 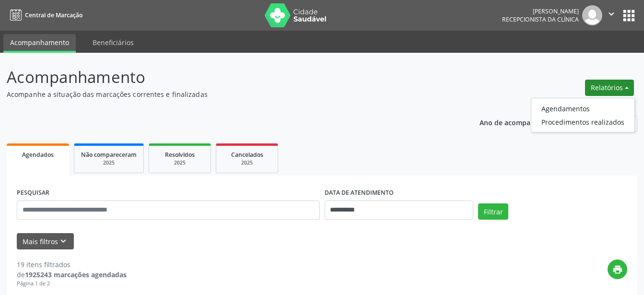 I want to click on i: print, so click(x=617, y=269).